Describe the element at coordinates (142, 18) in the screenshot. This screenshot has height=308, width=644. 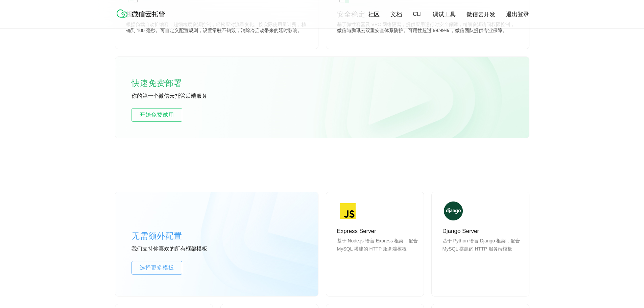
I see `a: 微信云托管` at that location.